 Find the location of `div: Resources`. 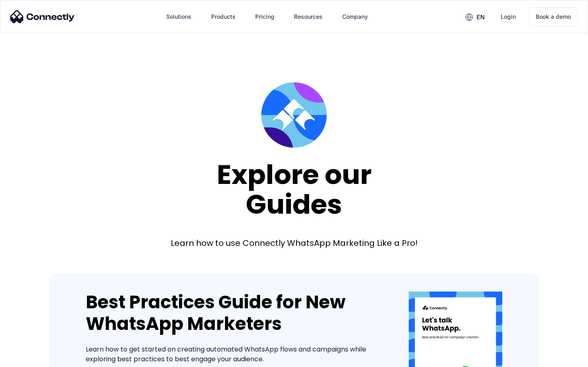

div: Resources is located at coordinates (308, 17).